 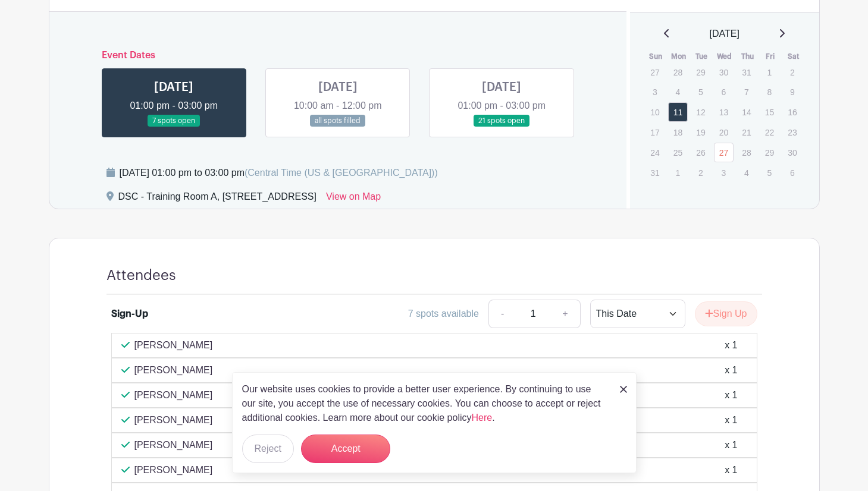 I want to click on img: close_button-5f87c8562297e5c2d7936805f587ecaba9071eb48480494691a3f1689db116b3.svg, so click(x=623, y=389).